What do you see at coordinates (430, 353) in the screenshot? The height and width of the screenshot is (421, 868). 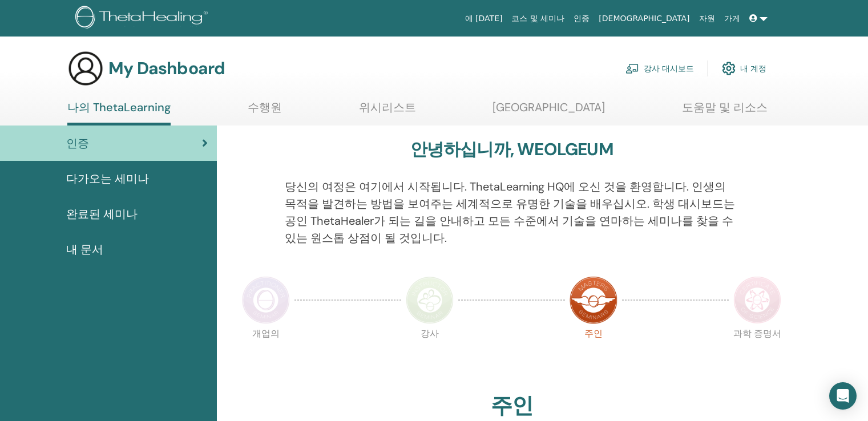 I see `p: 강사` at bounding box center [430, 353].